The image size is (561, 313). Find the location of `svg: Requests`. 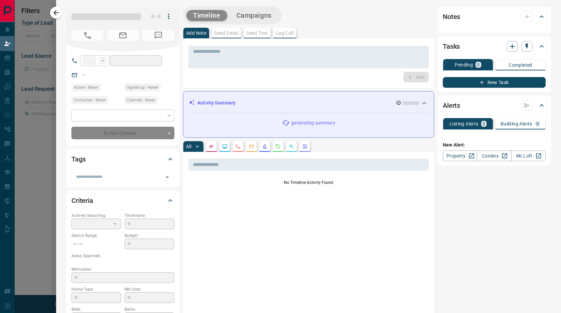

svg: Requests is located at coordinates (278, 147).